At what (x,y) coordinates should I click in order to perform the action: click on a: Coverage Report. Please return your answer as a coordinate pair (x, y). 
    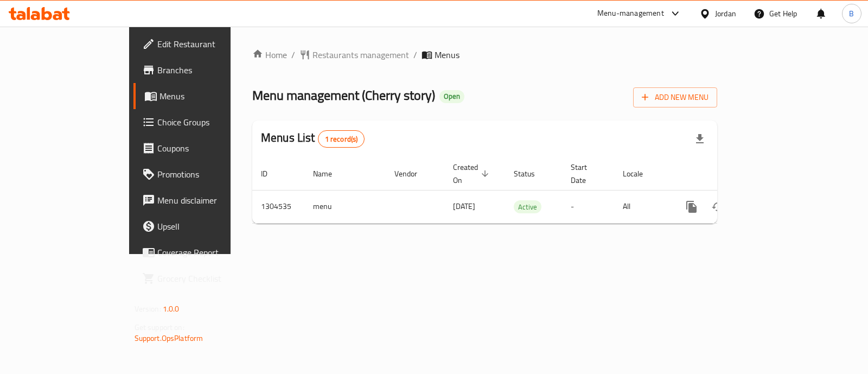
    Looking at the image, I should click on (203, 252).